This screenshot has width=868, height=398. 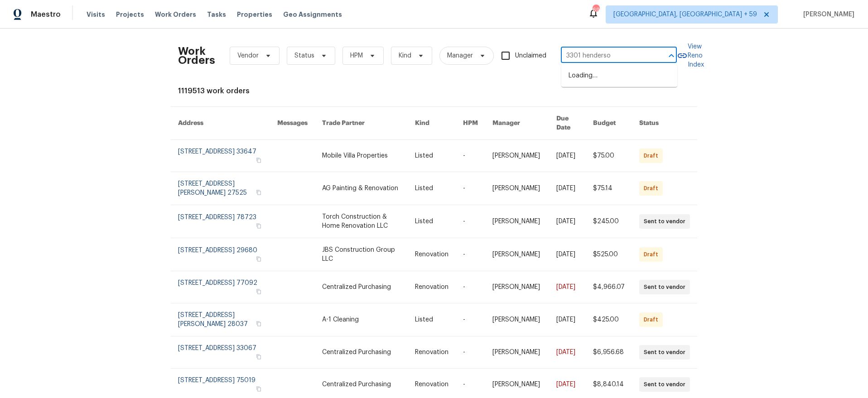 I want to click on div: 1119513 work orders, so click(x=434, y=91).